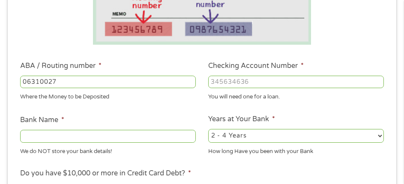  I want to click on input: 345634636, so click(296, 82).